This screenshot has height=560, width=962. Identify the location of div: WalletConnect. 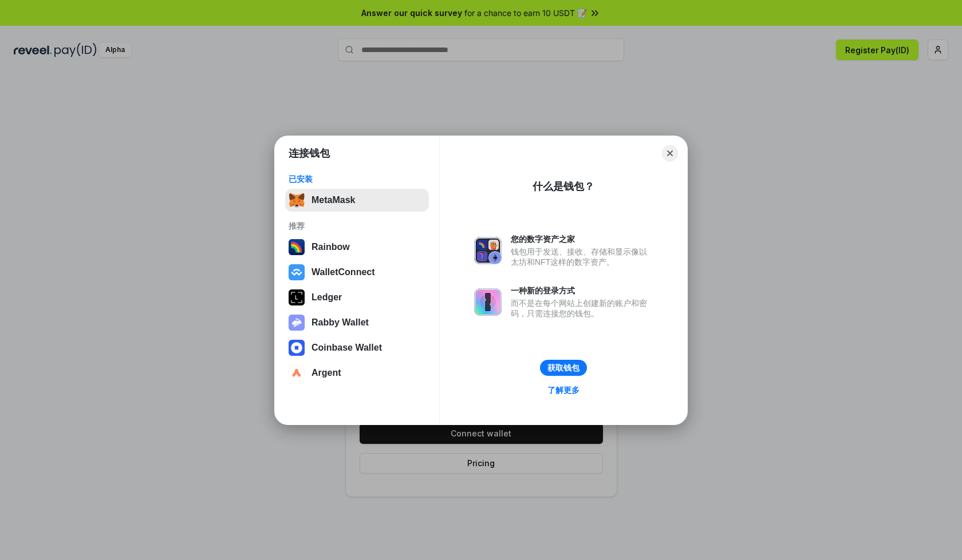
(343, 272).